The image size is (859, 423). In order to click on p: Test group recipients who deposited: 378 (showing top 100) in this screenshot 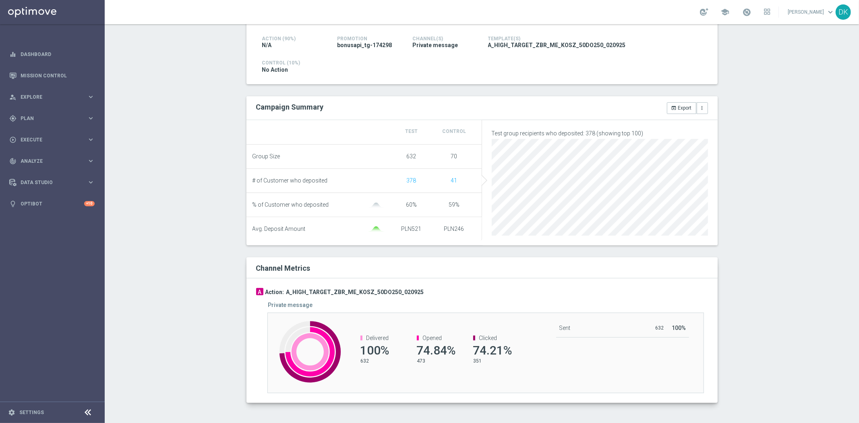, I will do `click(599, 133)`.